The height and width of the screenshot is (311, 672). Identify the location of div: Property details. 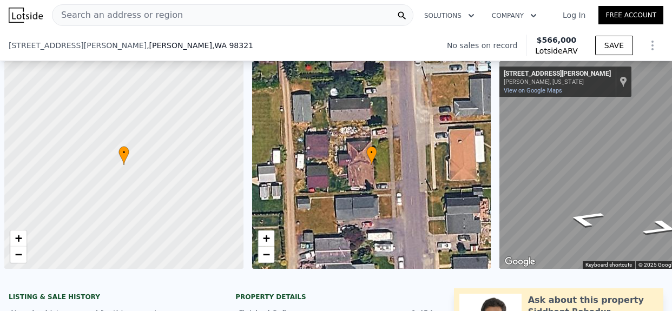
(335, 297).